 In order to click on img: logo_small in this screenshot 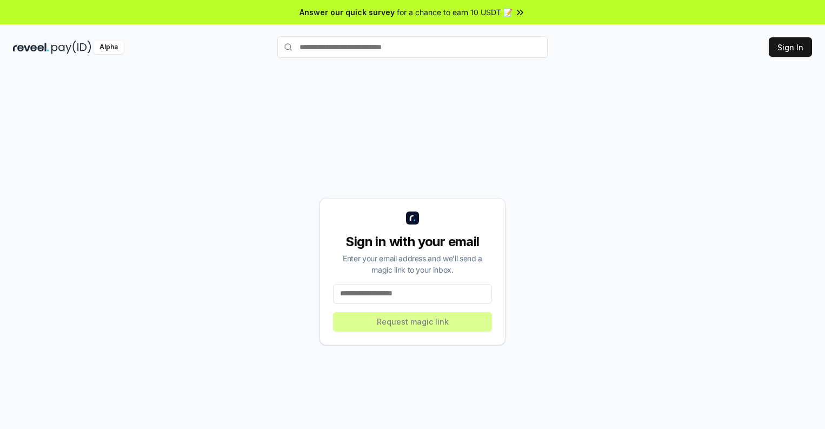, I will do `click(412, 218)`.